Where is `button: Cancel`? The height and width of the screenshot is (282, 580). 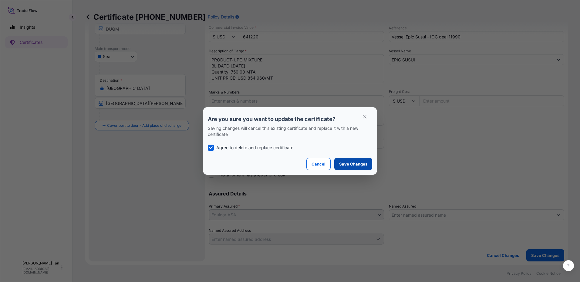
button: Cancel is located at coordinates (318, 164).